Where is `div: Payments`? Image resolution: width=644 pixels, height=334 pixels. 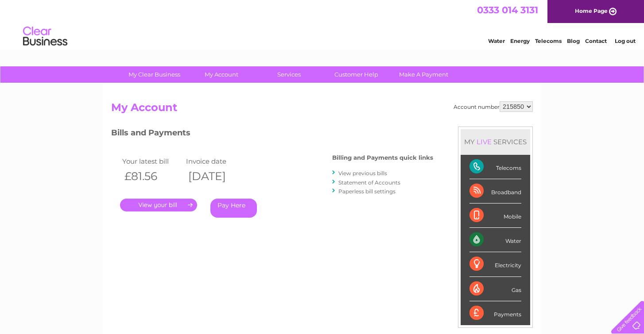
div: Payments is located at coordinates (495, 313).